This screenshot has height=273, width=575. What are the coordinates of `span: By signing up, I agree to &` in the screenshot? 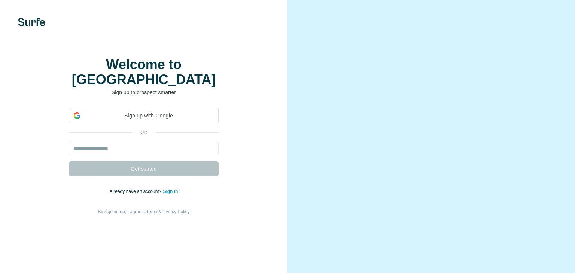 It's located at (144, 212).